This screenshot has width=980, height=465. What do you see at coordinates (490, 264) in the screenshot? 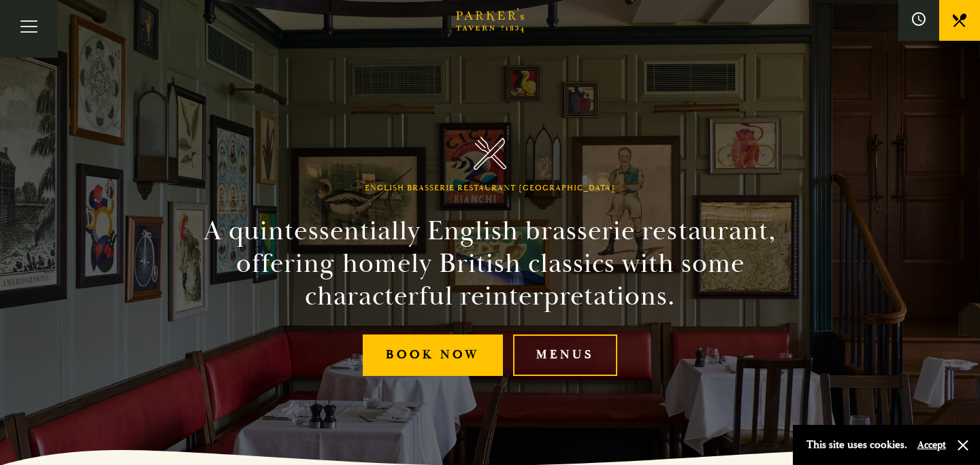
I see `h2: A quintessentially English brasserie restaurant, offering homely British classics with some chara...` at bounding box center [490, 264].